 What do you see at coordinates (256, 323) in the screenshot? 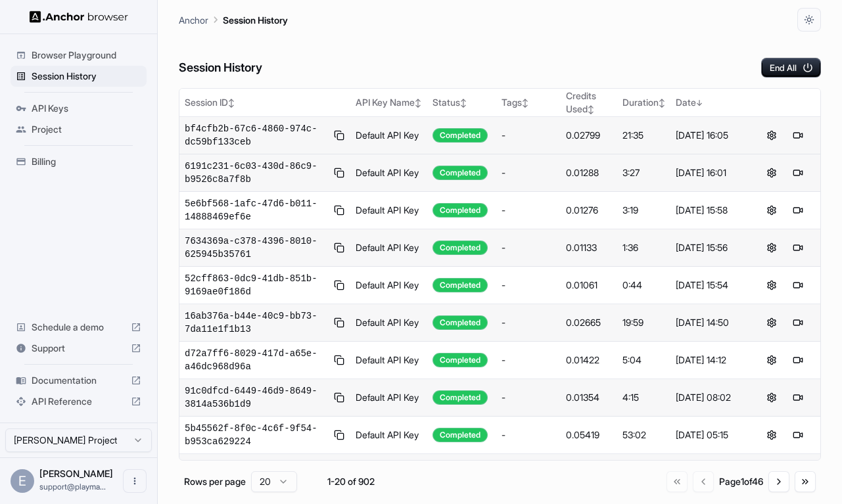
I see `span: 16ab376a-b44e-40c9-bb73-7da11e1f1b13` at bounding box center [256, 323].